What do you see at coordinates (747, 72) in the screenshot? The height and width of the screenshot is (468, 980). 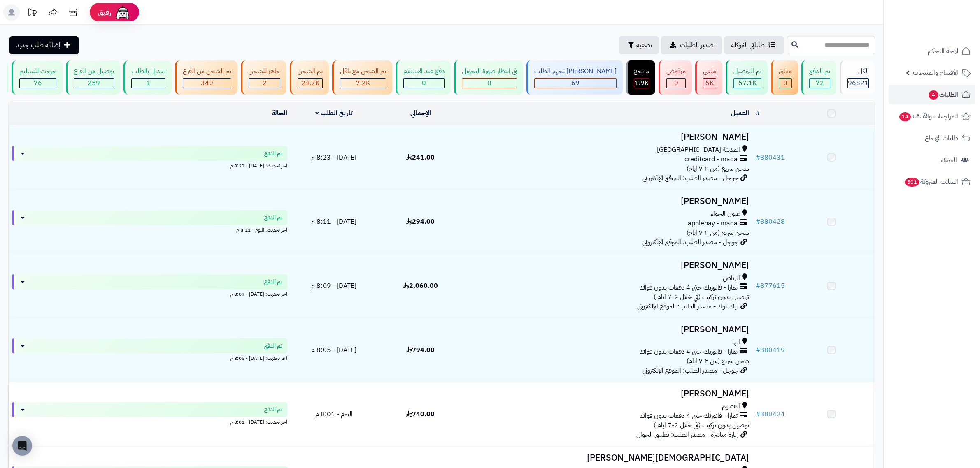 I see `div: تم التوصيل` at bounding box center [747, 72].